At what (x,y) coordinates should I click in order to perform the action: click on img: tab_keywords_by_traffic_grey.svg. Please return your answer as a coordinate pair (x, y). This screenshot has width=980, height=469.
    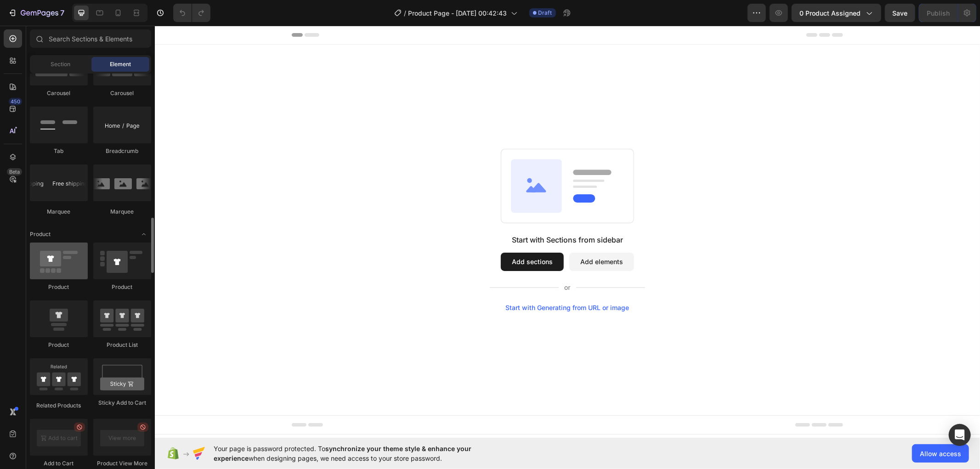
    Looking at the image, I should click on (95, 57).